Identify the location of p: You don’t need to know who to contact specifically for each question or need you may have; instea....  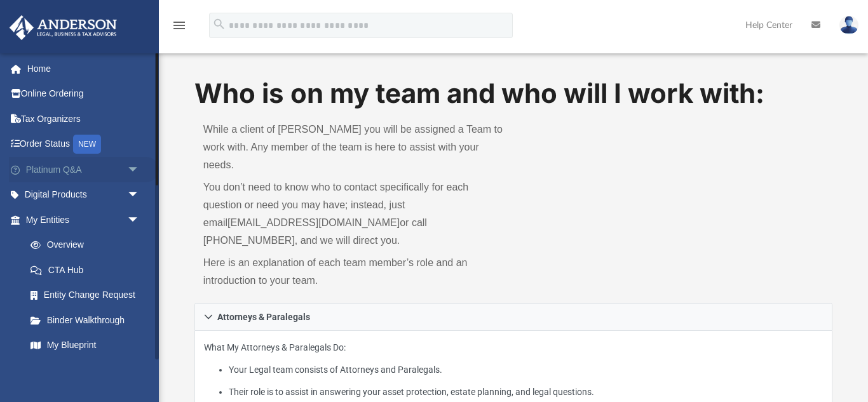
(354, 214).